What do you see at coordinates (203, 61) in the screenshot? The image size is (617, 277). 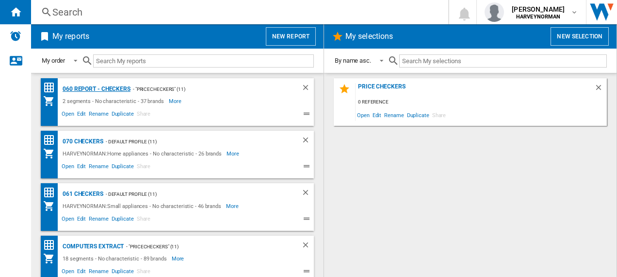 I see `input: Search My reports` at bounding box center [203, 61].